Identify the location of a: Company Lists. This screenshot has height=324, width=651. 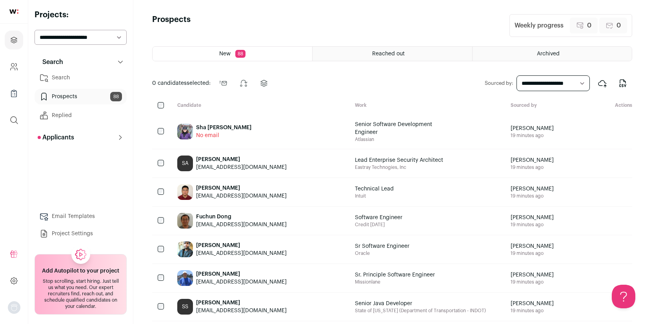
(14, 93).